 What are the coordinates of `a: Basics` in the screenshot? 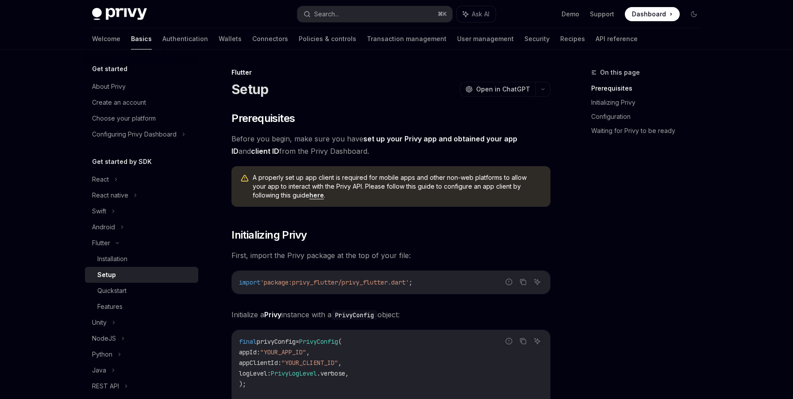 It's located at (141, 39).